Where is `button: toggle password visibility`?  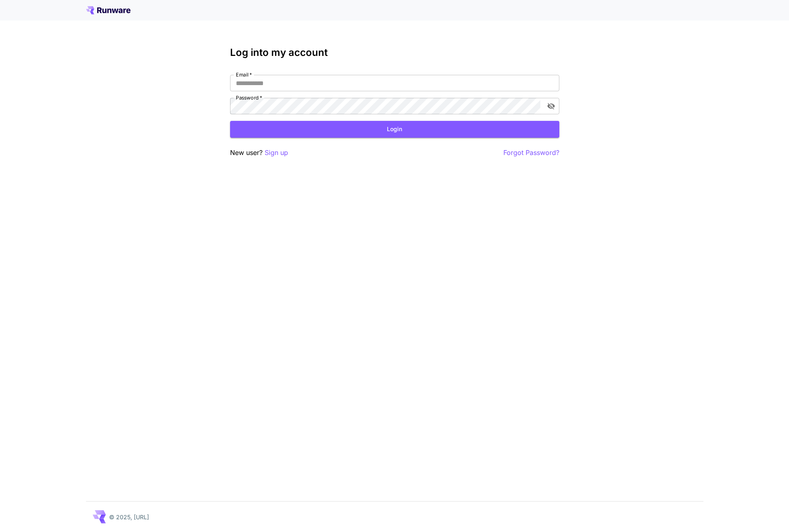
button: toggle password visibility is located at coordinates (551, 106).